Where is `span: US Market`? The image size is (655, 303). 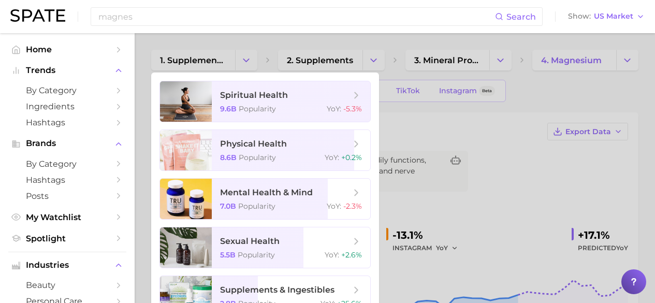
span: US Market is located at coordinates (613, 16).